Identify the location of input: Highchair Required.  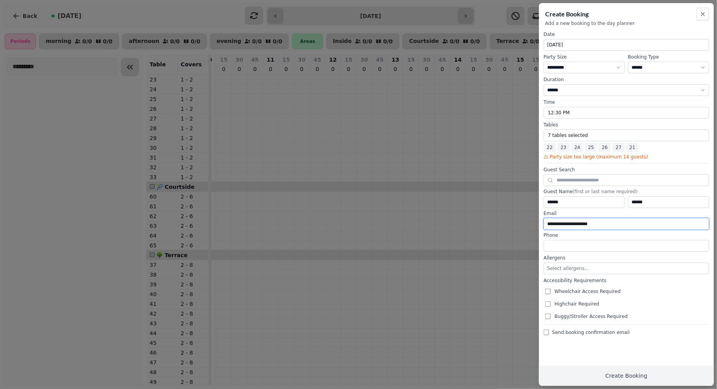
(548, 304).